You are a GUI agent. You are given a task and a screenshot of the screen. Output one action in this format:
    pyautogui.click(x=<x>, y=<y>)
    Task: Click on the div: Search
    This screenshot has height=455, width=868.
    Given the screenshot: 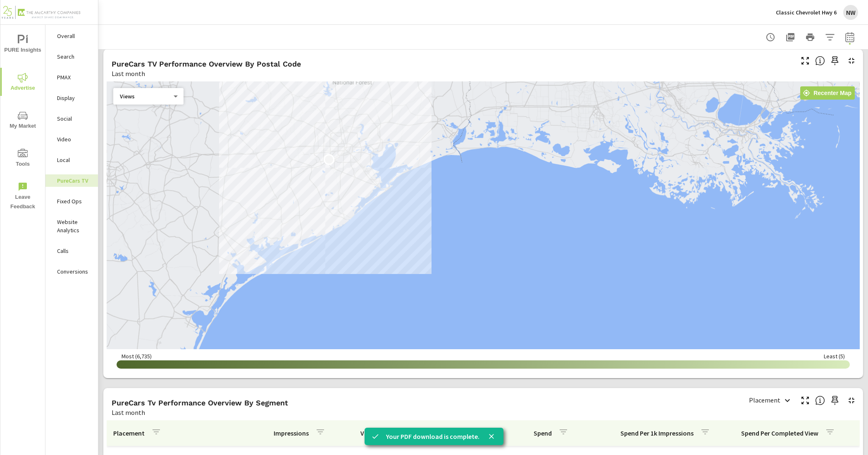 What is the action you would take?
    pyautogui.click(x=72, y=57)
    